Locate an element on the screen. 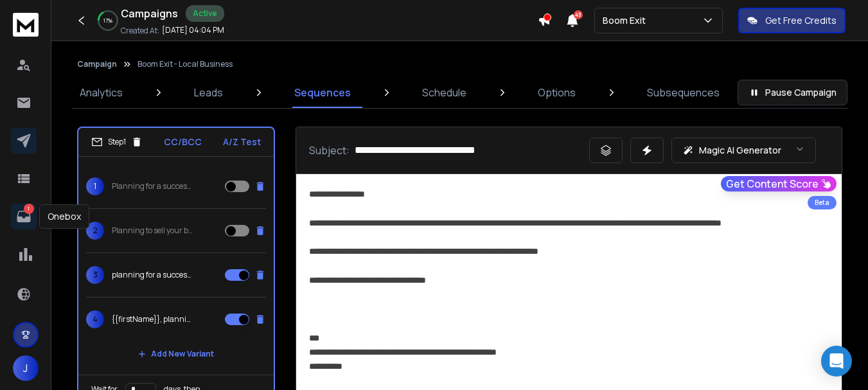 Image resolution: width=868 pixels, height=390 pixels. p: A/Z Test is located at coordinates (242, 142).